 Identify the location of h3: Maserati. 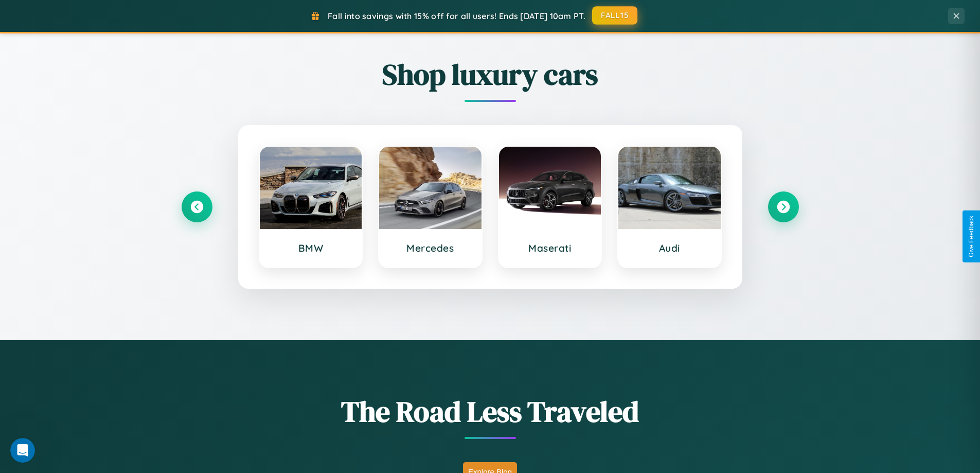
(550, 248).